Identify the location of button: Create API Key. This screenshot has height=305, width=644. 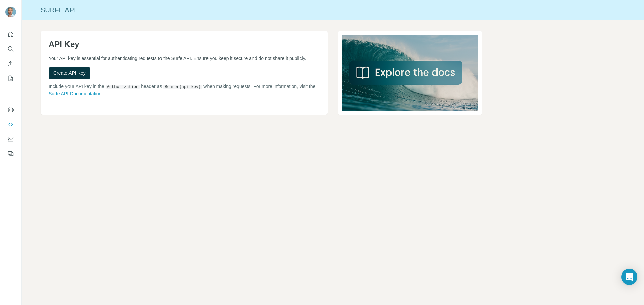
(69, 73).